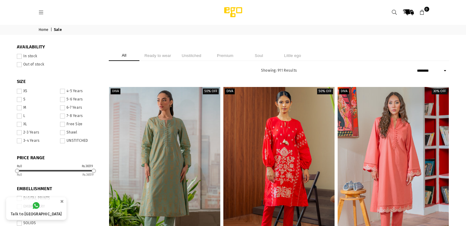  What do you see at coordinates (36, 116) in the screenshot?
I see `label: L` at bounding box center [36, 116].